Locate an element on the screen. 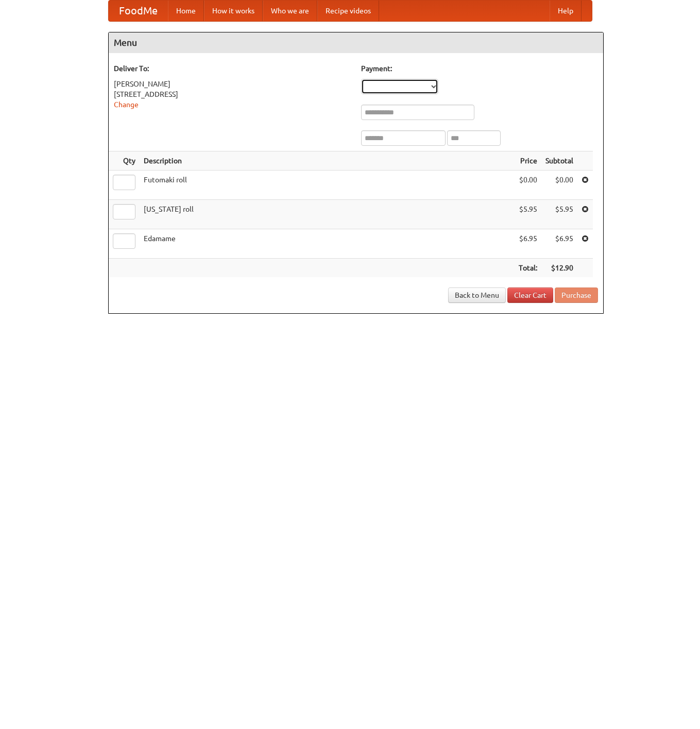 This screenshot has width=700, height=729. a: Back to Menu is located at coordinates (477, 295).